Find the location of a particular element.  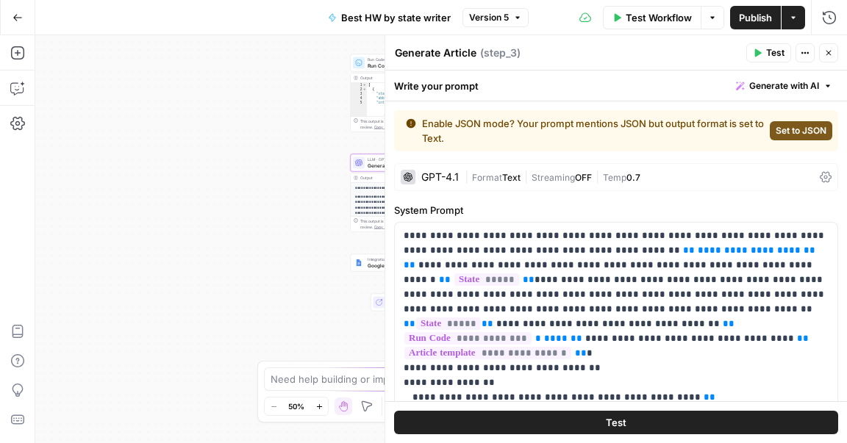

span: Run Code · Python is located at coordinates (406, 60).